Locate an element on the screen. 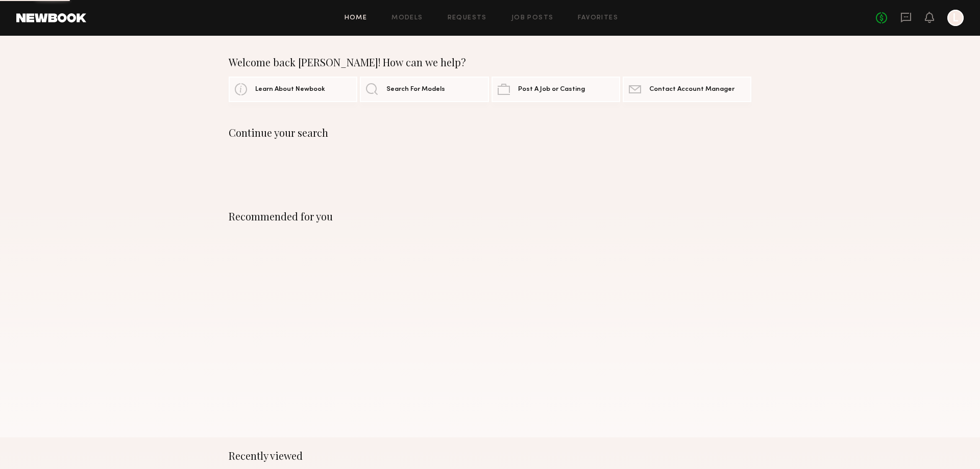 This screenshot has width=980, height=469. span: Contact Account Manager is located at coordinates (692, 89).